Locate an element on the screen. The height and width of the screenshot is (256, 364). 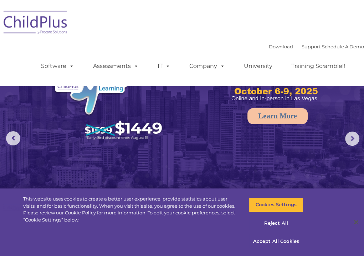
a: Learn More is located at coordinates (277, 116).